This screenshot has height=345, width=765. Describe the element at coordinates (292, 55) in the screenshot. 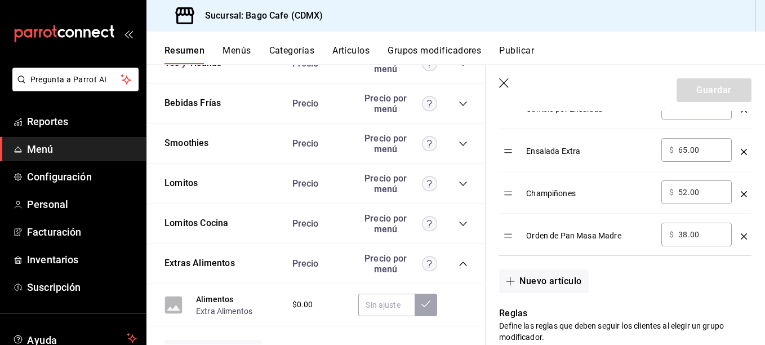

I see `button: Categorías` at that location.